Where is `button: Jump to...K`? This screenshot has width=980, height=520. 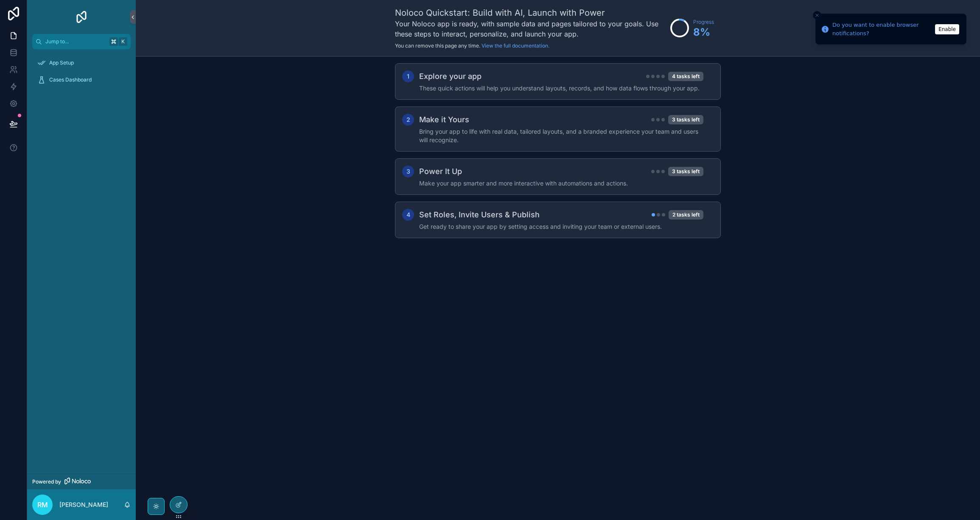
button: Jump to...K is located at coordinates (82, 42).